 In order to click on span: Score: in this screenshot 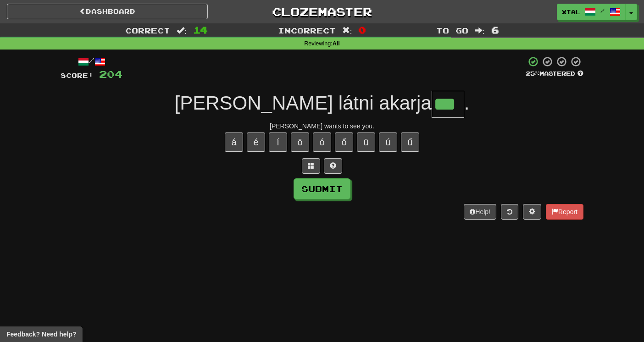, I will do `click(77, 75)`.